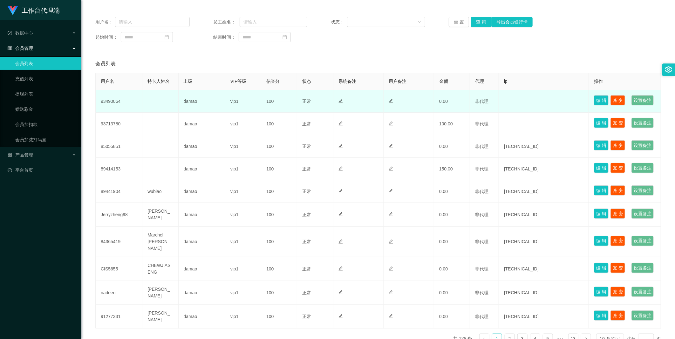 The width and height of the screenshot is (675, 339). What do you see at coordinates (452, 169) in the screenshot?
I see `td: 150.00` at bounding box center [452, 169].